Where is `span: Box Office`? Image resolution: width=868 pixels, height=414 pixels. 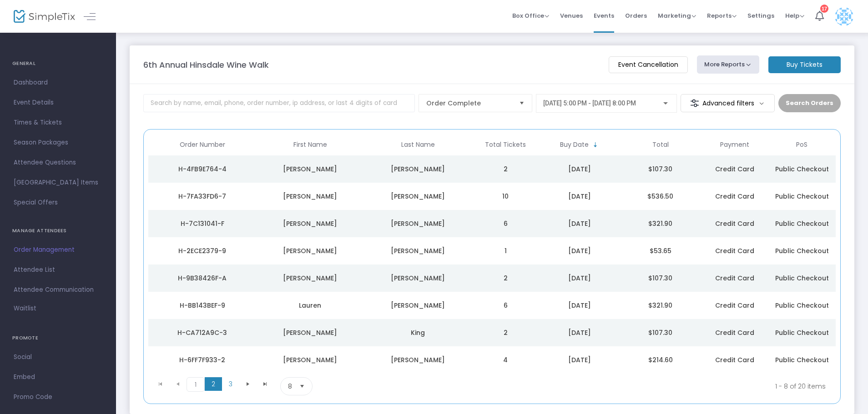 span: Box Office is located at coordinates (531, 16).